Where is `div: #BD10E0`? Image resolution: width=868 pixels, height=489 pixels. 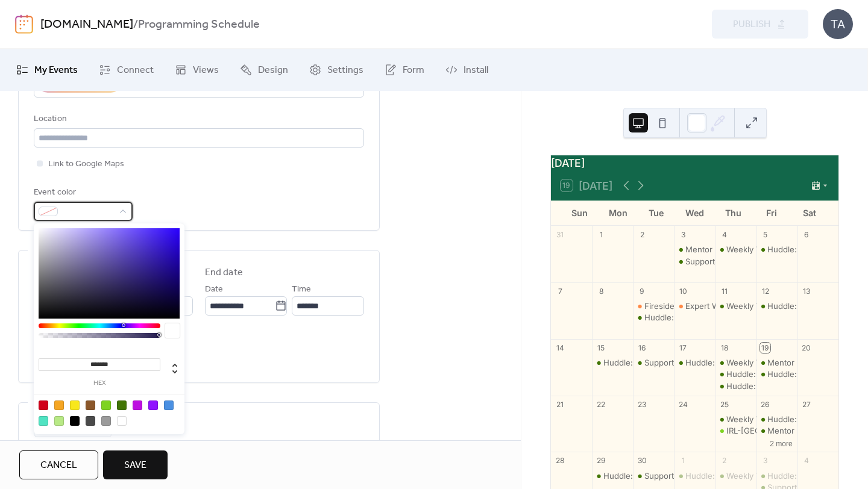 div: #BD10E0 is located at coordinates (137, 406).